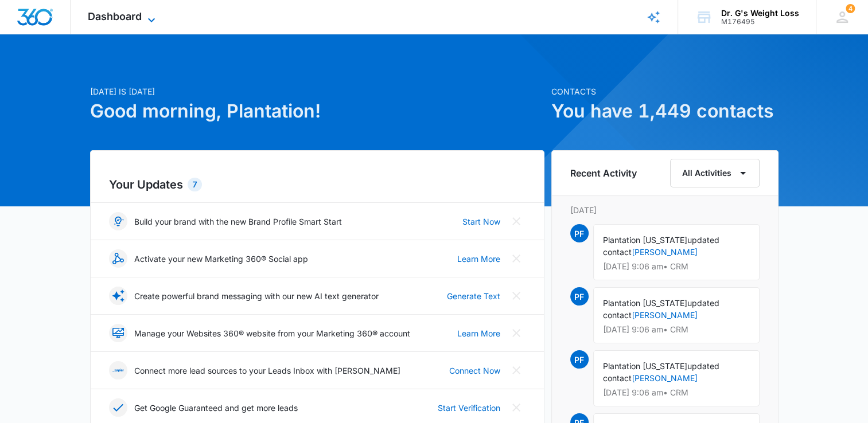  What do you see at coordinates (665, 91) in the screenshot?
I see `p: Contacts` at bounding box center [665, 91].